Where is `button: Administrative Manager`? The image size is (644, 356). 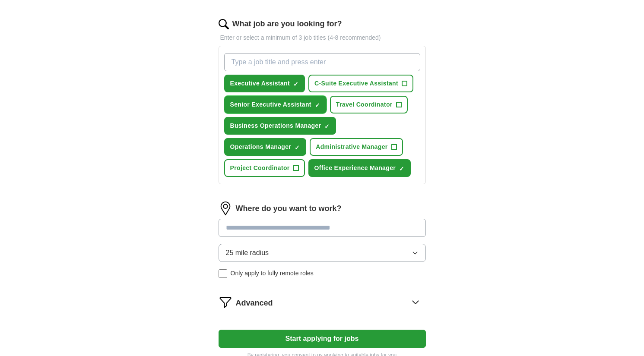
button: Administrative Manager is located at coordinates (356, 147).